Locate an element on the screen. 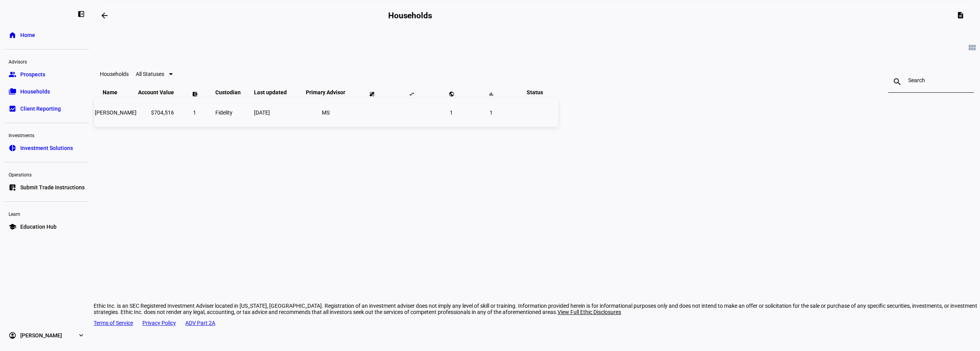 The image size is (980, 351). a: Privacy Policy is located at coordinates (159, 323).